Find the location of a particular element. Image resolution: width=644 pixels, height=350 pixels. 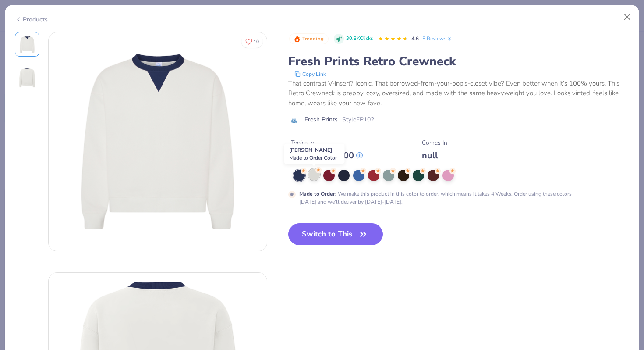

button: Like is located at coordinates (252, 41).